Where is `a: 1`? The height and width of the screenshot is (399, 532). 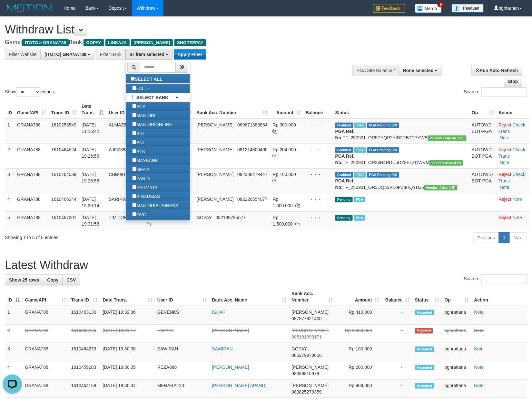 a: 1 is located at coordinates (504, 238).